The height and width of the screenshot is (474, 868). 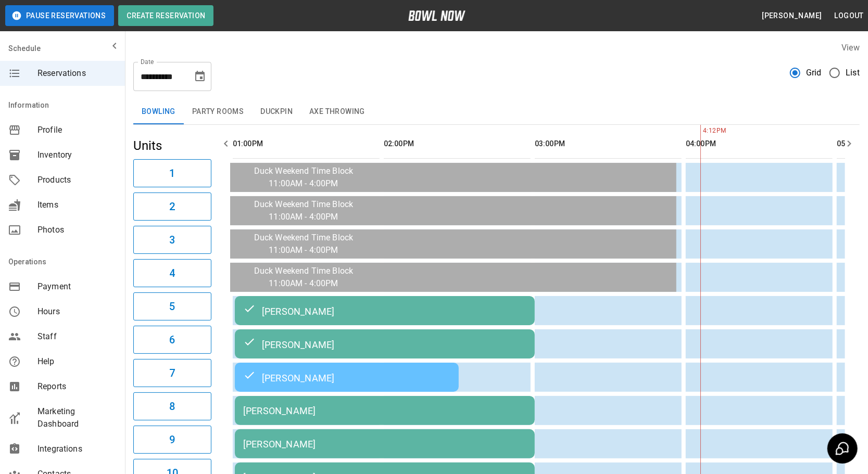 What do you see at coordinates (496, 112) in the screenshot?
I see `div: inventory tabs` at bounding box center [496, 112].